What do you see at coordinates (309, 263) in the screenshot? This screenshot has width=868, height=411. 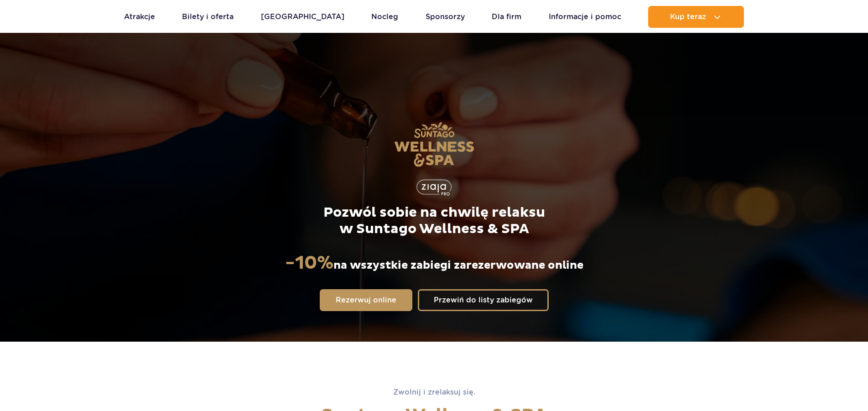 I see `strong: -10%` at bounding box center [309, 263].